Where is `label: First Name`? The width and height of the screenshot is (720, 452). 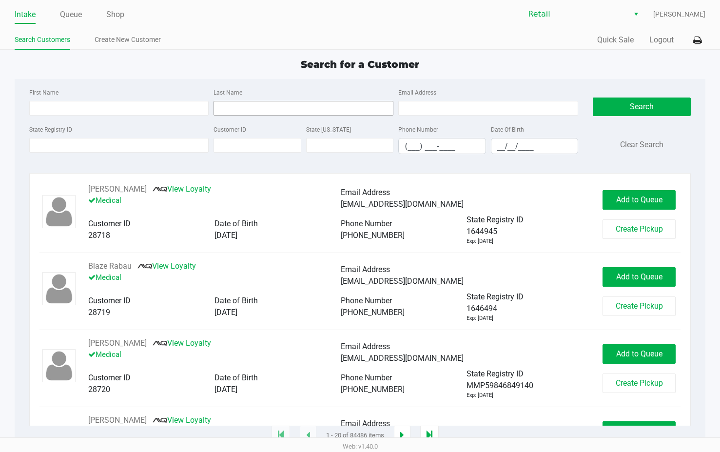 label: First Name is located at coordinates (44, 93).